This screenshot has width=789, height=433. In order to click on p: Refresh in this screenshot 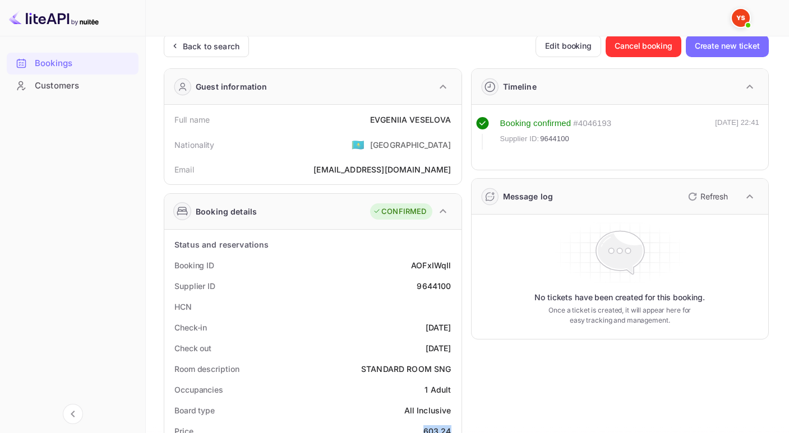, I will do `click(714, 196)`.